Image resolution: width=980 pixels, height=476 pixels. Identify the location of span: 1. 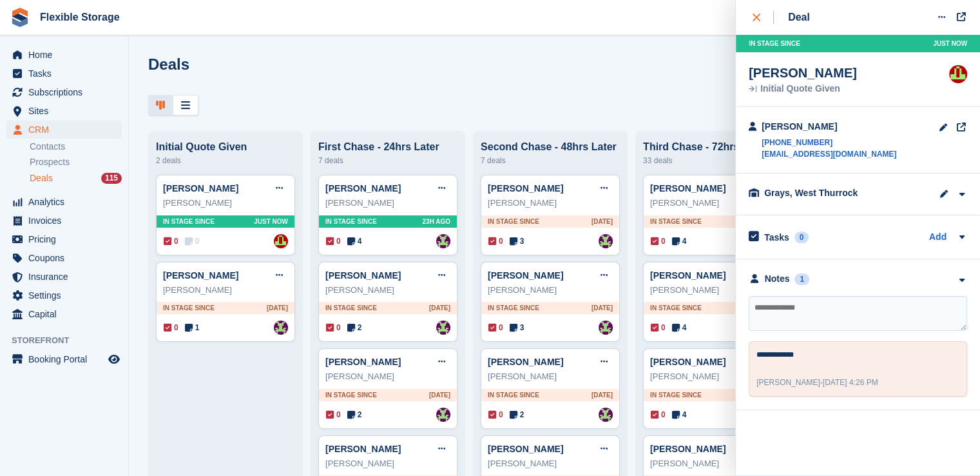
(192, 327).